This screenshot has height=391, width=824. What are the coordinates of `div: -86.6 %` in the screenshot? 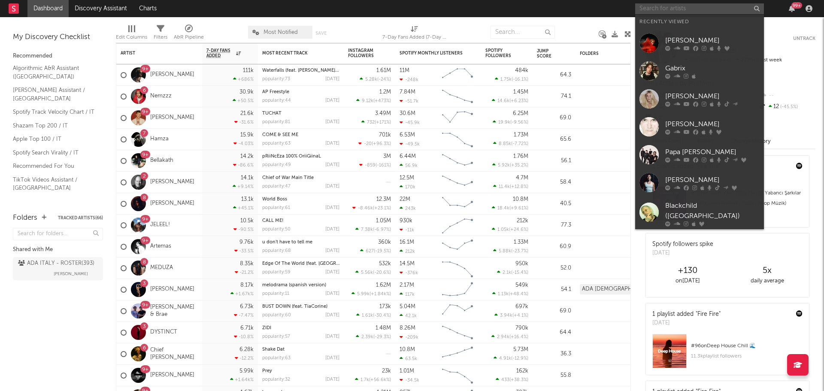 It's located at (243, 165).